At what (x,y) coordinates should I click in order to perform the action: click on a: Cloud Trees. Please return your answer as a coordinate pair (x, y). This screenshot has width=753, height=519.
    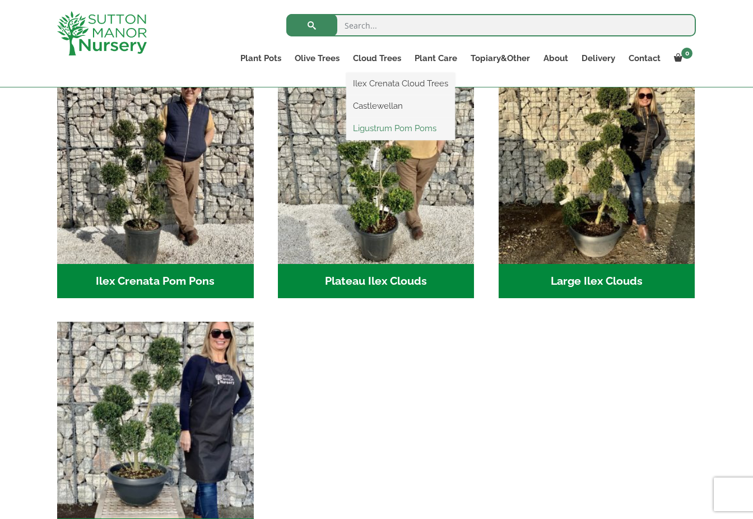
    Looking at the image, I should click on (377, 58).